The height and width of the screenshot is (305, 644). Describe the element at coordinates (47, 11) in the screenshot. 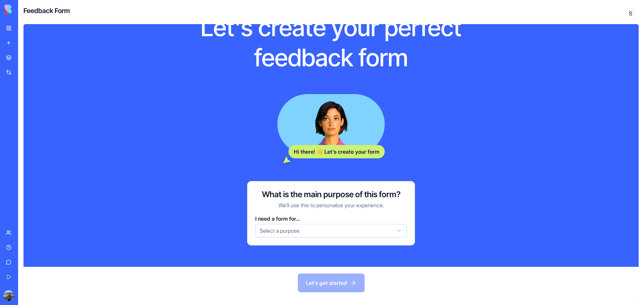

I see `h4: Feedback Form` at that location.